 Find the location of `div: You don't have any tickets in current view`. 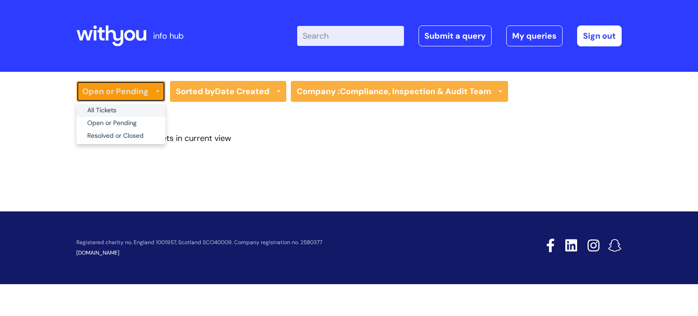

div: You don't have any tickets in current view is located at coordinates (349, 138).